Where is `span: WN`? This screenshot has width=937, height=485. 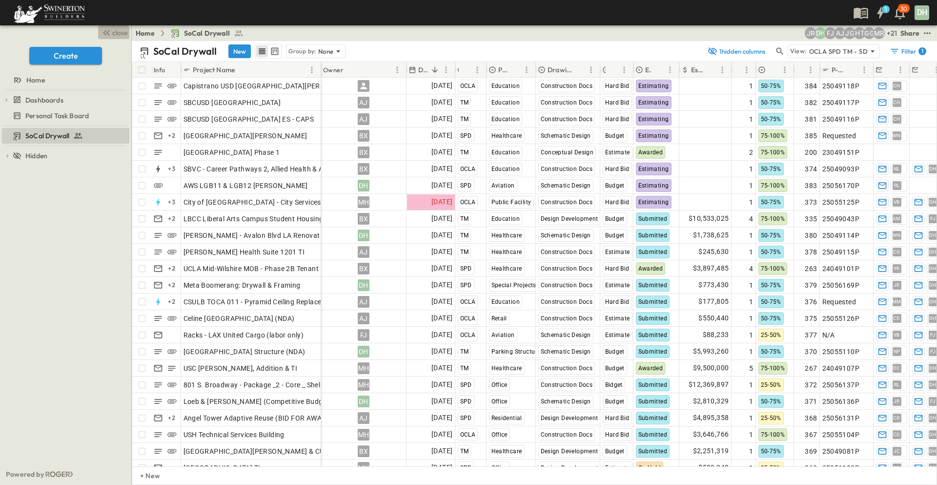 span: WN is located at coordinates (897, 135).